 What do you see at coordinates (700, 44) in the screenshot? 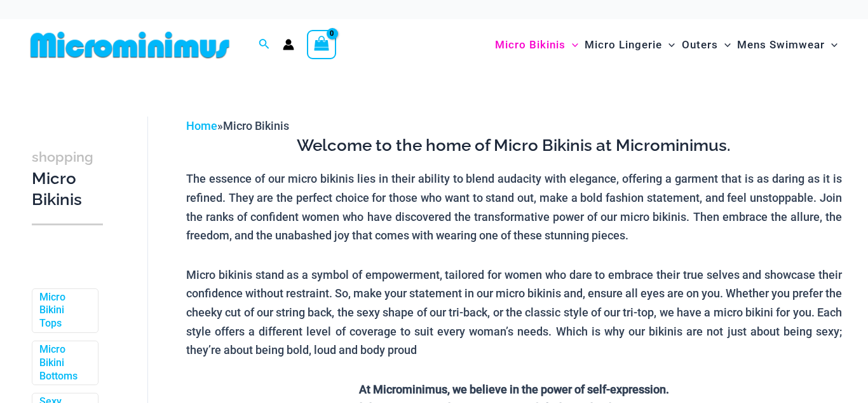
I see `span: Outers` at bounding box center [700, 44].